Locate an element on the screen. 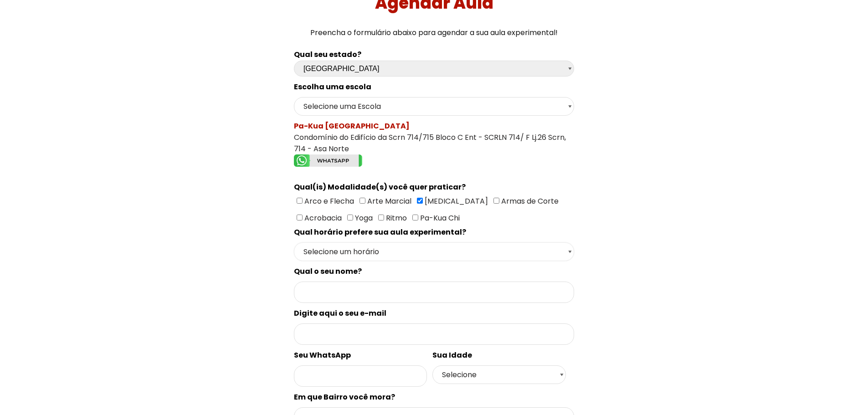  input: Ritmo is located at coordinates (381, 217).